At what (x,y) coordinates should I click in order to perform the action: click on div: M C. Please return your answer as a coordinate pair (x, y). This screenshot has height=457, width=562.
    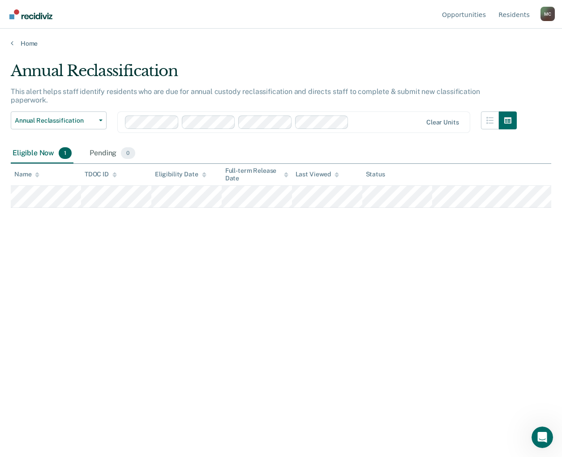
    Looking at the image, I should click on (548, 14).